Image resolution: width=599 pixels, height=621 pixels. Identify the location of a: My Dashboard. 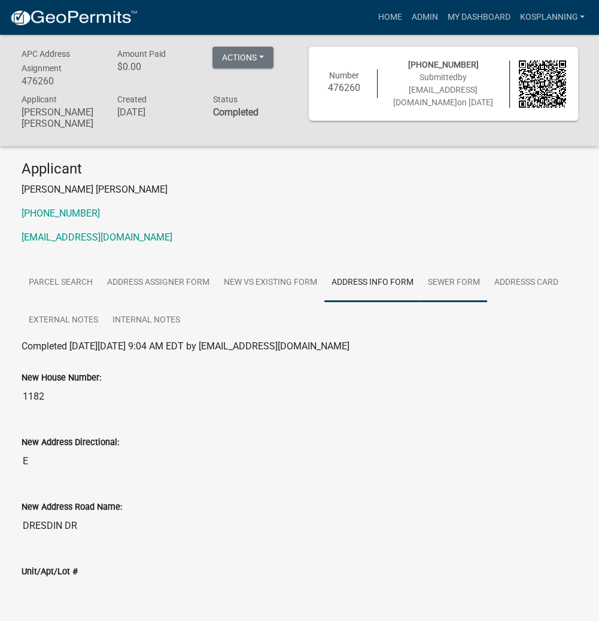
(478, 17).